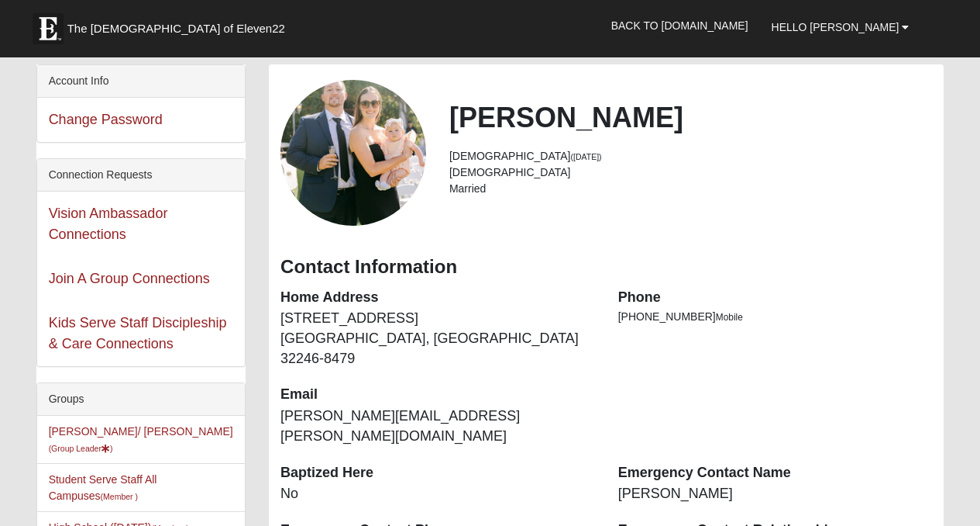 The width and height of the screenshot is (980, 526). What do you see at coordinates (606, 266) in the screenshot?
I see `h3: Contact Information` at bounding box center [606, 266].